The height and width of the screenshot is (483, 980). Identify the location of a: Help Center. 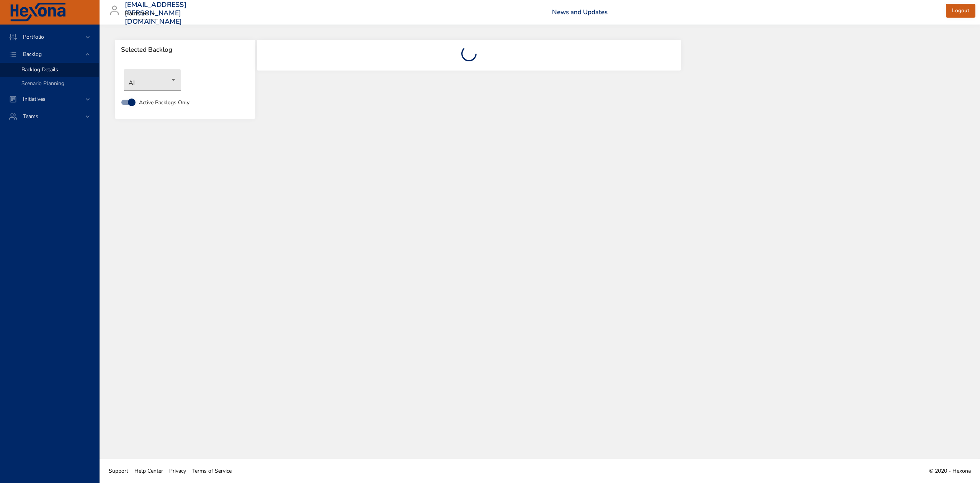
(148, 471).